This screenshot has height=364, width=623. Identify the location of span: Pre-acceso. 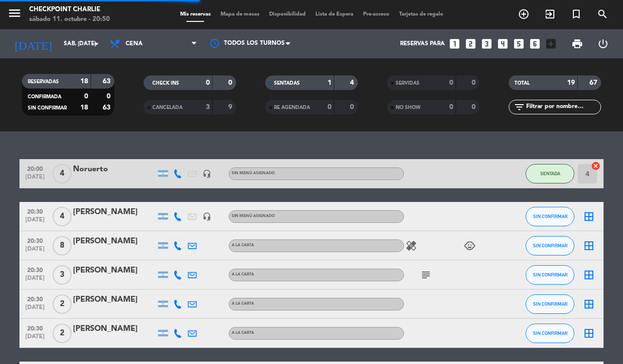
(376, 14).